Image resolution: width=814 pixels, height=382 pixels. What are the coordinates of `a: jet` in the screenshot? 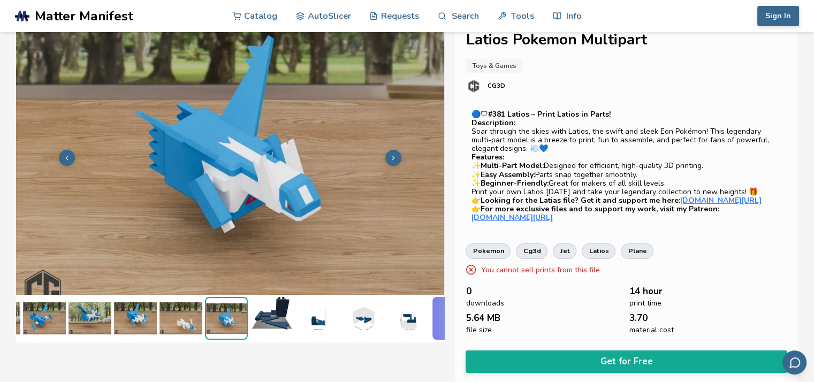 It's located at (565, 251).